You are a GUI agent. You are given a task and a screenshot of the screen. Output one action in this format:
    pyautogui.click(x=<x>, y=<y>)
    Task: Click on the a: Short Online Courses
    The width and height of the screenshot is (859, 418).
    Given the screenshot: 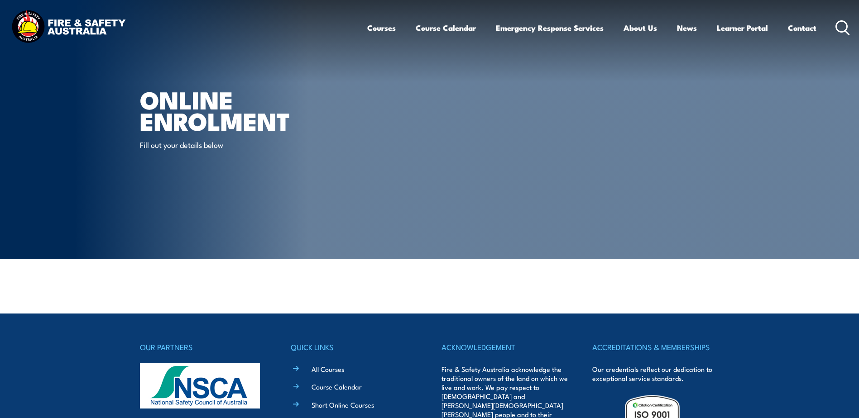 What is the action you would take?
    pyautogui.click(x=343, y=405)
    